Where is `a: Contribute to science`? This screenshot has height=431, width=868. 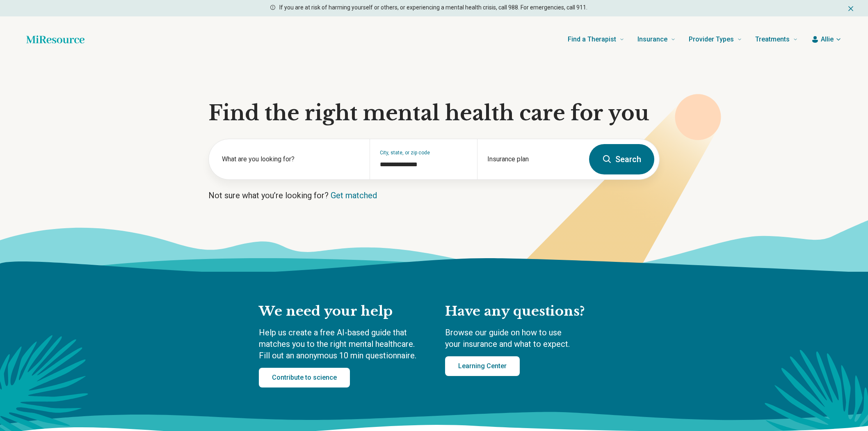
a: Contribute to science is located at coordinates (304, 378).